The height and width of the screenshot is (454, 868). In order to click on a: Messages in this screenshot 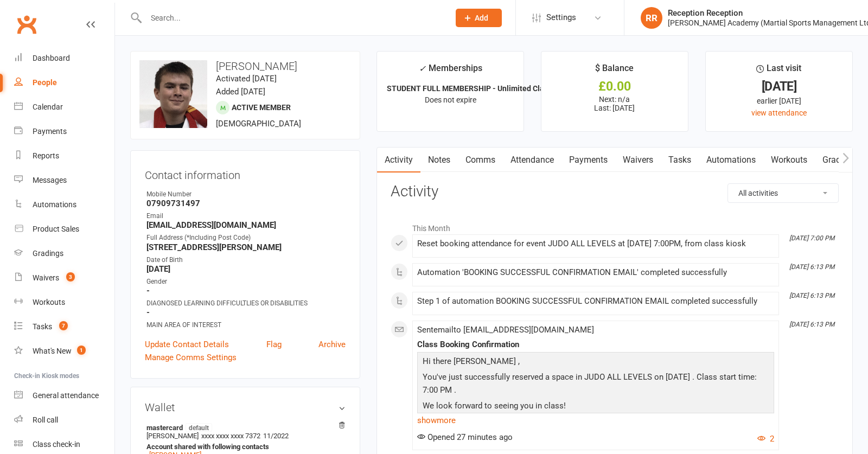, I will do `click(64, 180)`.